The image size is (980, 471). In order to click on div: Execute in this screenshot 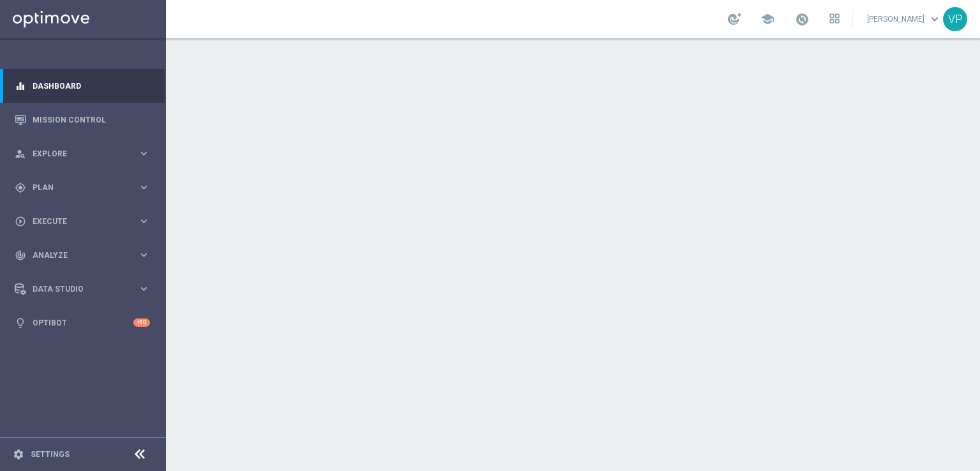, I will do `click(76, 221)`.